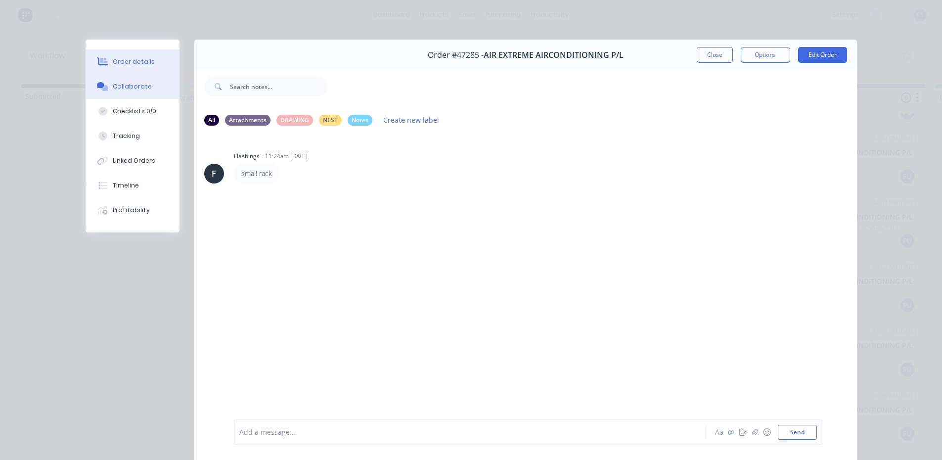  What do you see at coordinates (797, 432) in the screenshot?
I see `button: Send` at bounding box center [797, 432].